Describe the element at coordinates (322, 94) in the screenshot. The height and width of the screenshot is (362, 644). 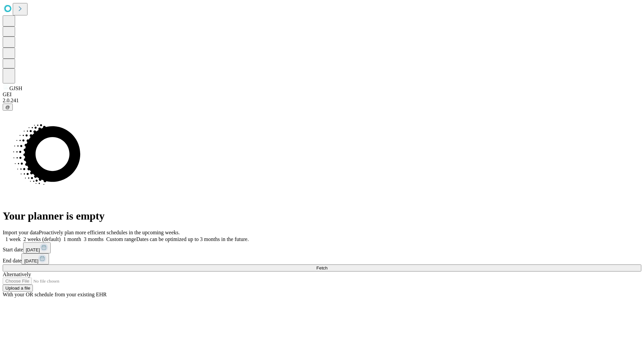
I see `div: GEI` at that location.